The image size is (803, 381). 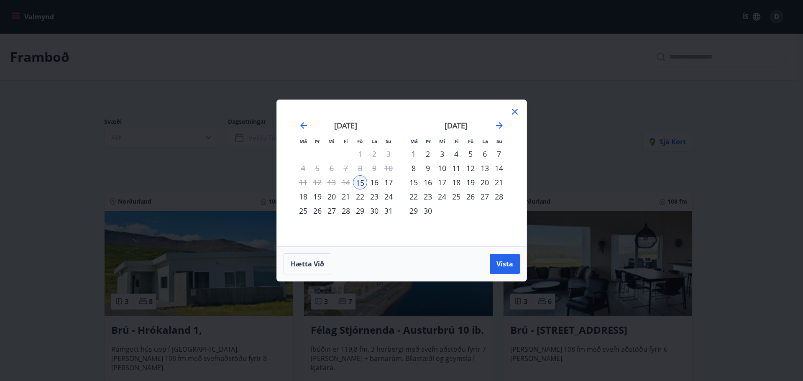 What do you see at coordinates (499, 141) in the screenshot?
I see `small: Su` at bounding box center [499, 141].